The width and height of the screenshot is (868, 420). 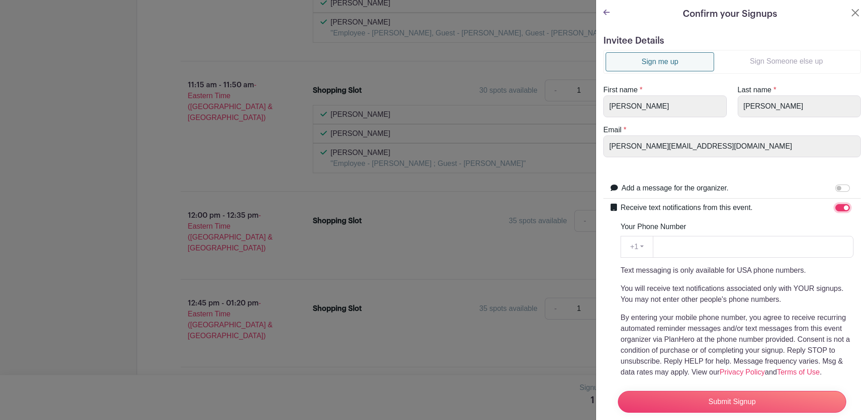 What do you see at coordinates (737, 270) in the screenshot?
I see `p: Text messaging is only available for USA phone numbers.` at bounding box center [737, 270].